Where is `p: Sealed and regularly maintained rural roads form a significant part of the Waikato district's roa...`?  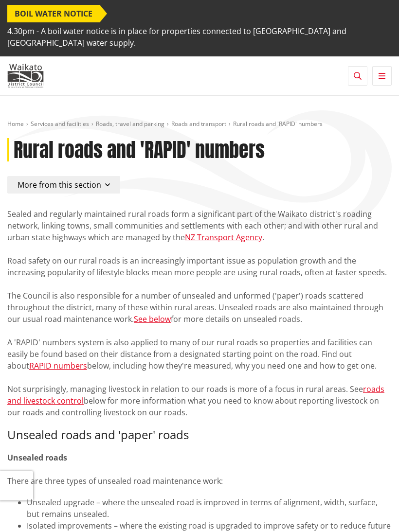 p: Sealed and regularly maintained rural roads form a significant part of the Waikato district's roa... is located at coordinates (199, 313).